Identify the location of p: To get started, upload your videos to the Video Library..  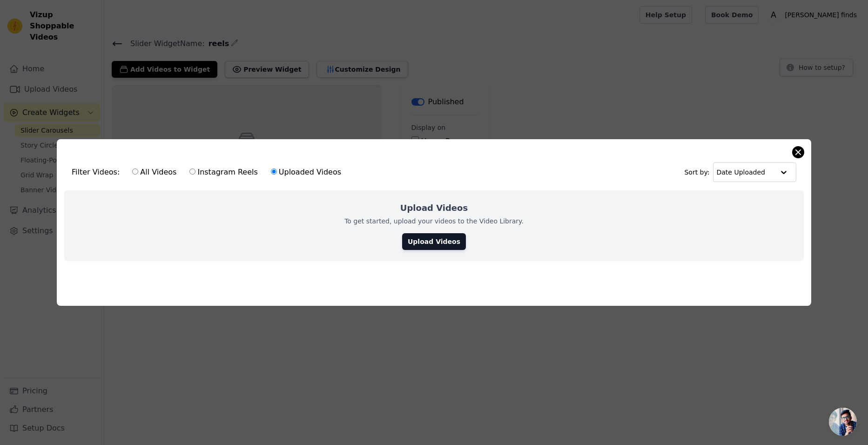
(434, 221).